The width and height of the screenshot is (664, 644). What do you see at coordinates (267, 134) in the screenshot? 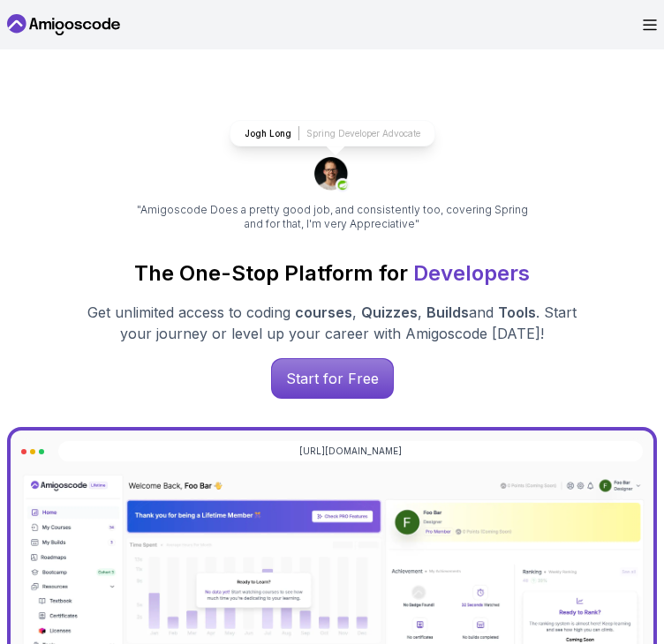
I see `p: Jogh Long` at bounding box center [267, 134].